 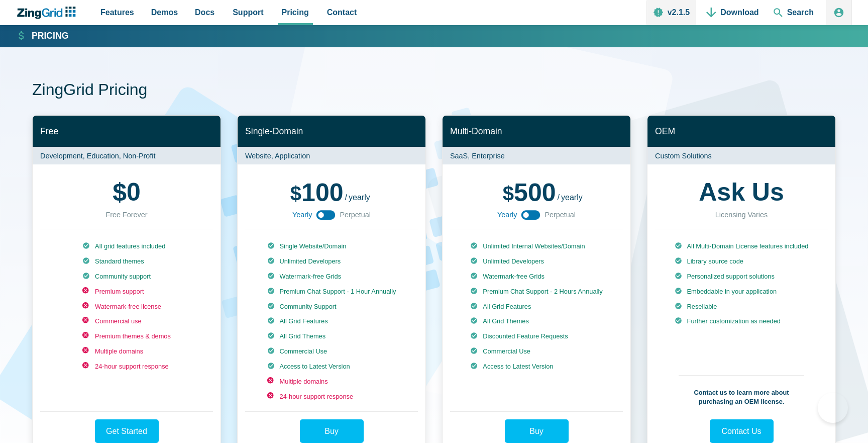 I want to click on a: Get Started, so click(x=127, y=431).